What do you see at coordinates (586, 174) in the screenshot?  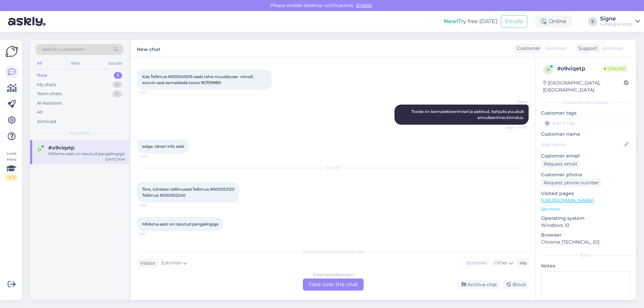 I see `p: Customer phone` at bounding box center [586, 174].